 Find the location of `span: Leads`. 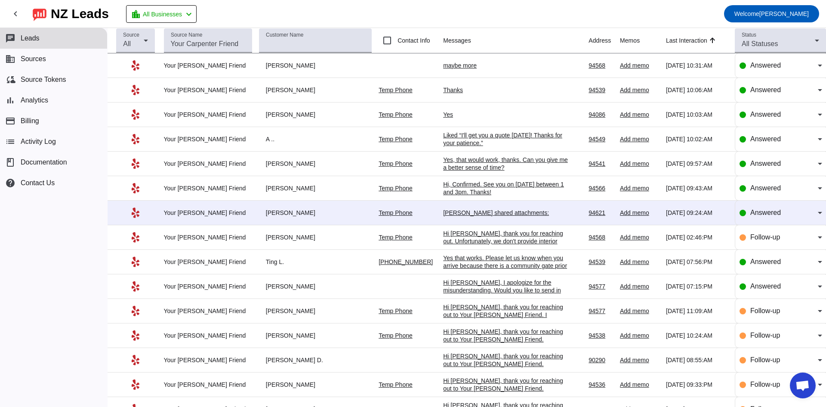

span: Leads is located at coordinates (30, 38).